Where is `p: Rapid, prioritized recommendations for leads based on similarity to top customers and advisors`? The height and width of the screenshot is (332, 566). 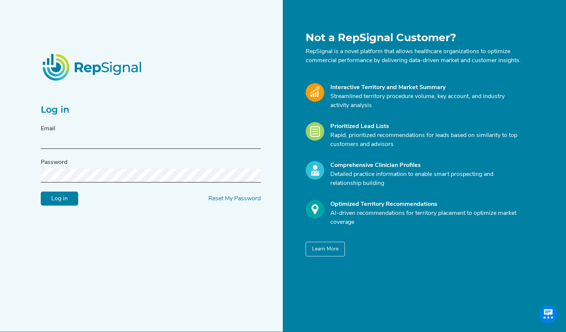
p: Rapid, prioritized recommendations for leads based on similarity to top customers and advisors is located at coordinates (425, 140).